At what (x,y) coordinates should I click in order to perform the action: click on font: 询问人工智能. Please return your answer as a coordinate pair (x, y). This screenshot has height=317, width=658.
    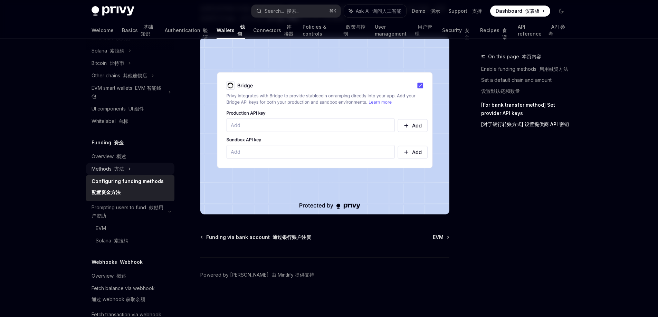
    Looking at the image, I should click on (387, 11).